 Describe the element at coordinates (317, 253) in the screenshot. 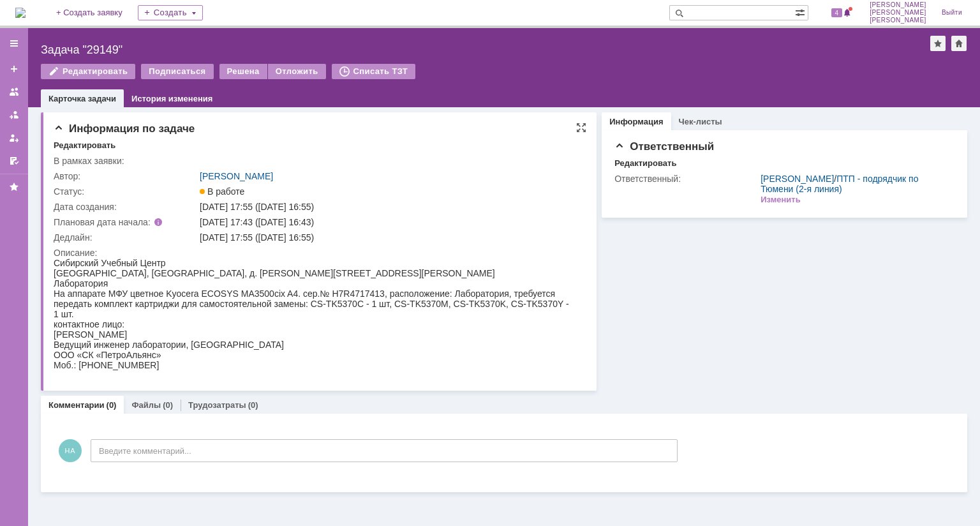

I see `div: Описание:` at that location.